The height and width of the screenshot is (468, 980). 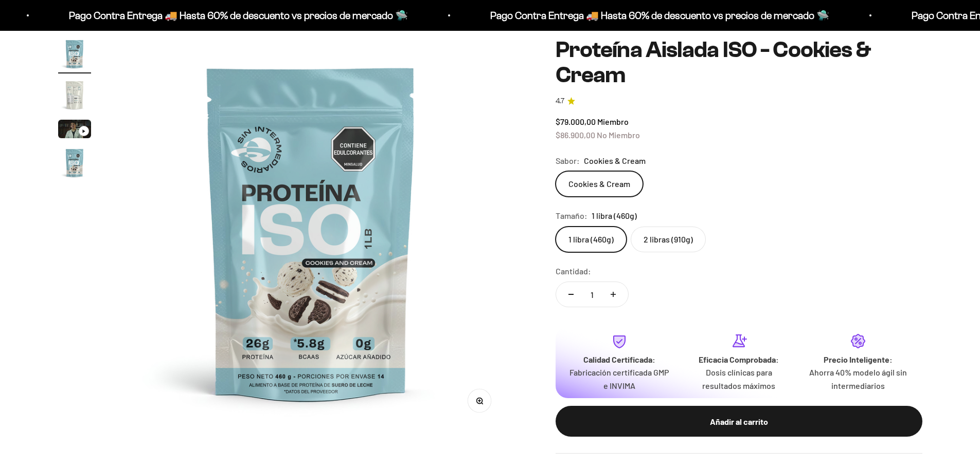 I want to click on legend: Sabor:, so click(x=567, y=160).